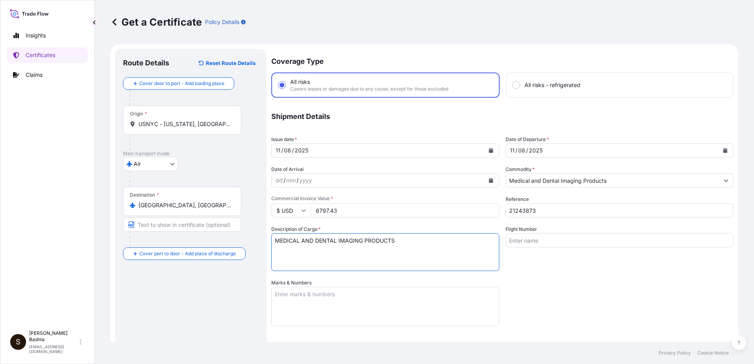 Image resolution: width=754 pixels, height=364 pixels. I want to click on a: Insights, so click(47, 35).